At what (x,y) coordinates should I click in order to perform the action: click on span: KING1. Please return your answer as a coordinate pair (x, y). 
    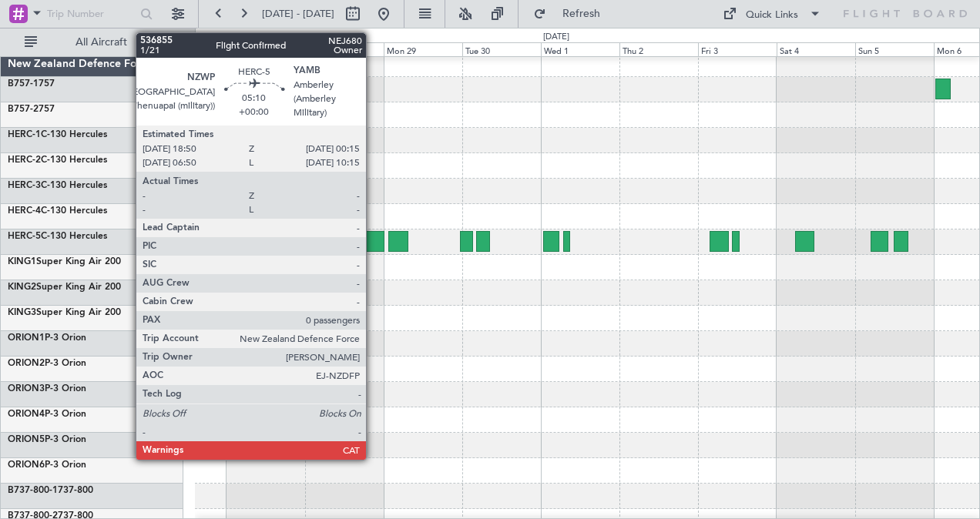
    Looking at the image, I should click on (21, 262).